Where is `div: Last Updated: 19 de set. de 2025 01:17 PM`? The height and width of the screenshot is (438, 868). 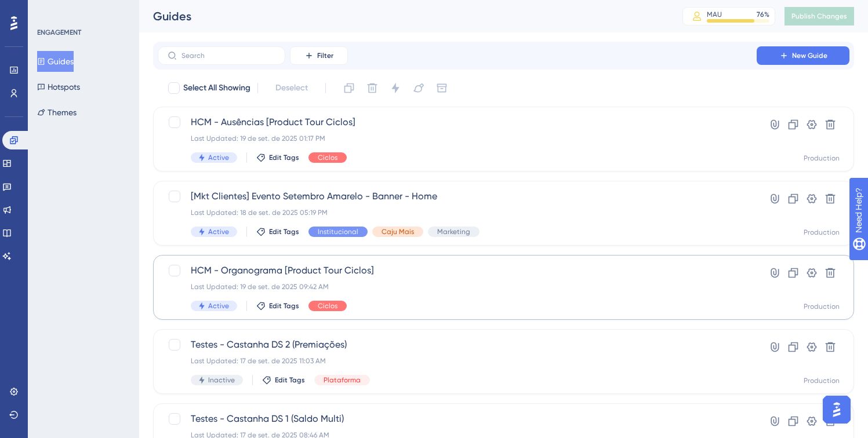
div: Last Updated: 19 de set. de 2025 01:17 PM is located at coordinates (457, 138).